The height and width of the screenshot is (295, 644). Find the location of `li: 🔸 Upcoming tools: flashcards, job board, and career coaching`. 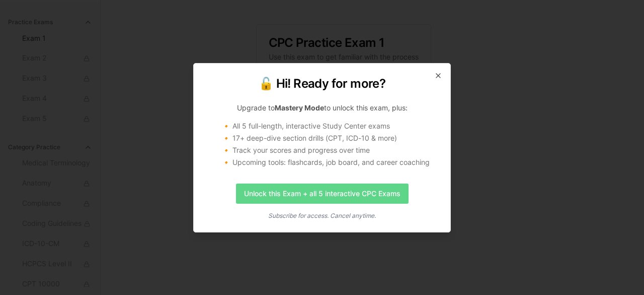

li: 🔸 Upcoming tools: flashcards, job board, and career coaching is located at coordinates (330, 162).